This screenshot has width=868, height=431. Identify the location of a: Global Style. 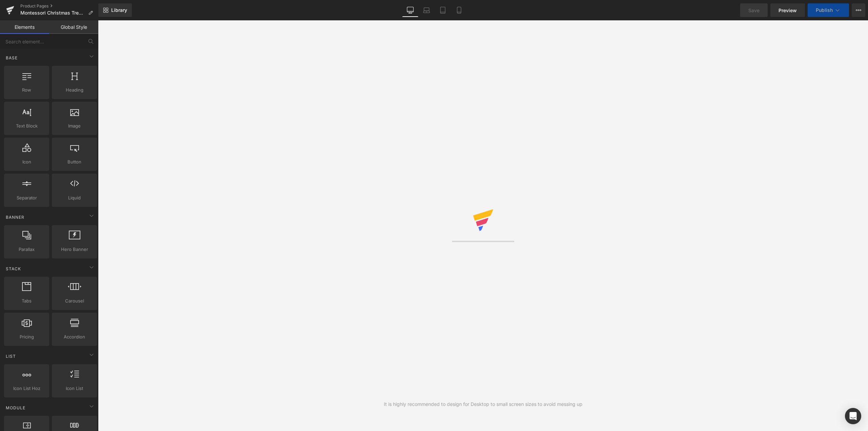
(74, 27).